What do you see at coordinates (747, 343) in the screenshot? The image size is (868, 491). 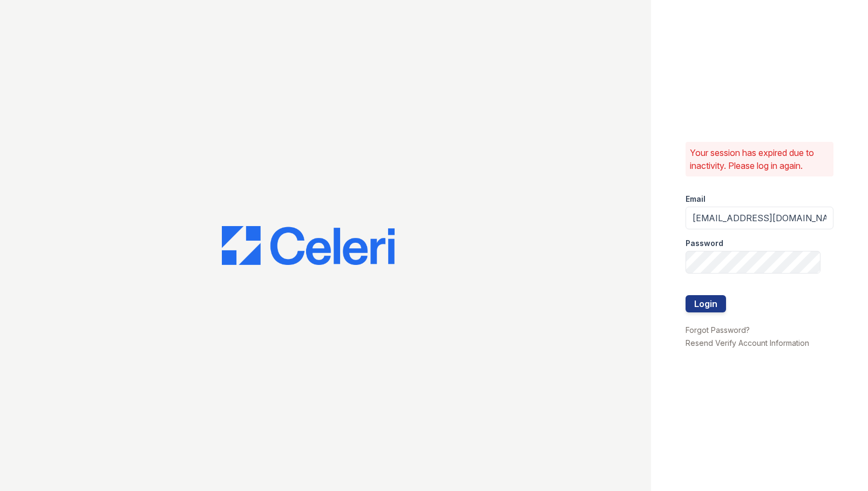 I see `a: Resend Verify Account Information` at bounding box center [747, 343].